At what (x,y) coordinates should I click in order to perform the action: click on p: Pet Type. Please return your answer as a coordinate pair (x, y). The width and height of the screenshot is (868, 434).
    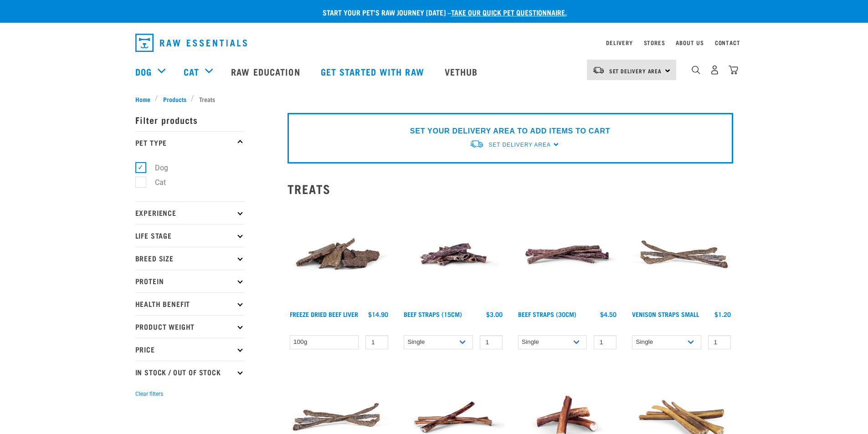
    Looking at the image, I should click on (190, 142).